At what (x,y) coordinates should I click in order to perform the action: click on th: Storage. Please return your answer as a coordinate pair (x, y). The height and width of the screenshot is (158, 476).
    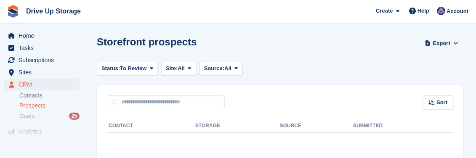
    Looking at the image, I should click on (237, 126).